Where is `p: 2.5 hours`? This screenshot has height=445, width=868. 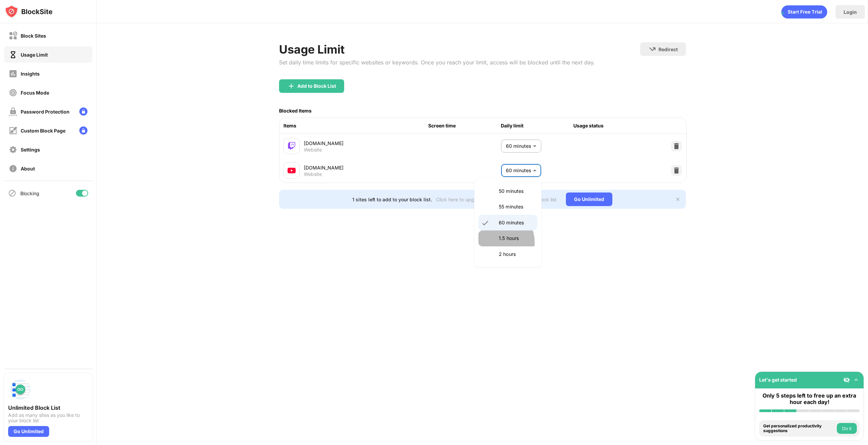 p: 2.5 hours is located at coordinates (516, 270).